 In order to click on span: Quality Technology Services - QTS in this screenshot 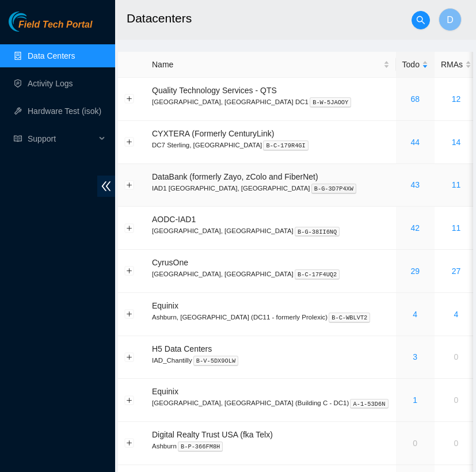, I will do `click(214, 91)`.